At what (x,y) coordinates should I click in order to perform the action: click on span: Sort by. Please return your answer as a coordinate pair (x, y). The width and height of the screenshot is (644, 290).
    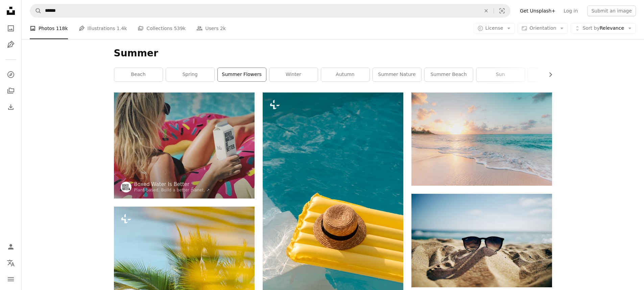
    Looking at the image, I should click on (591, 28).